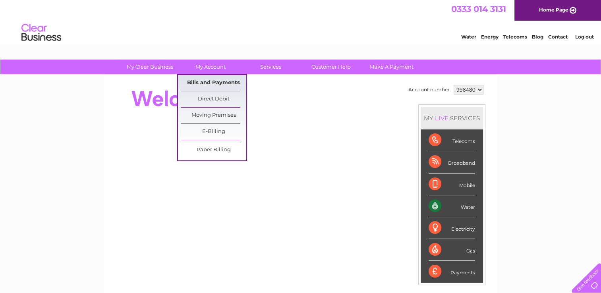 The width and height of the screenshot is (601, 293). Describe the element at coordinates (558, 37) in the screenshot. I see `a: Contact` at that location.